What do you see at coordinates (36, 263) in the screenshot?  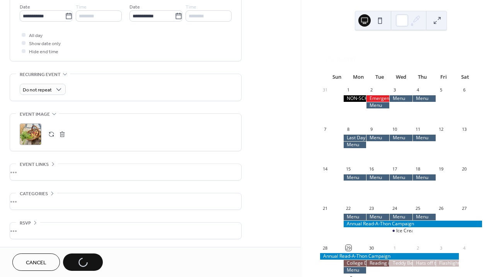 I see `span: Cancel` at bounding box center [36, 263].